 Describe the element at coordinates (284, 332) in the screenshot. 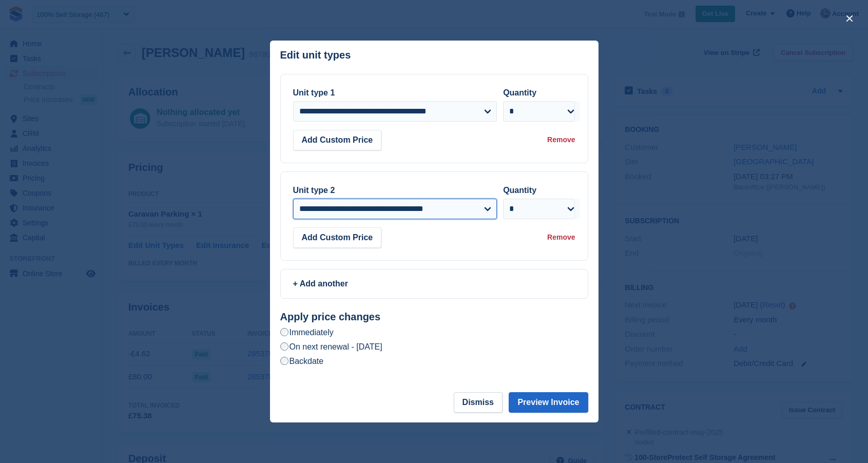

I see `input: Immediately` at that location.